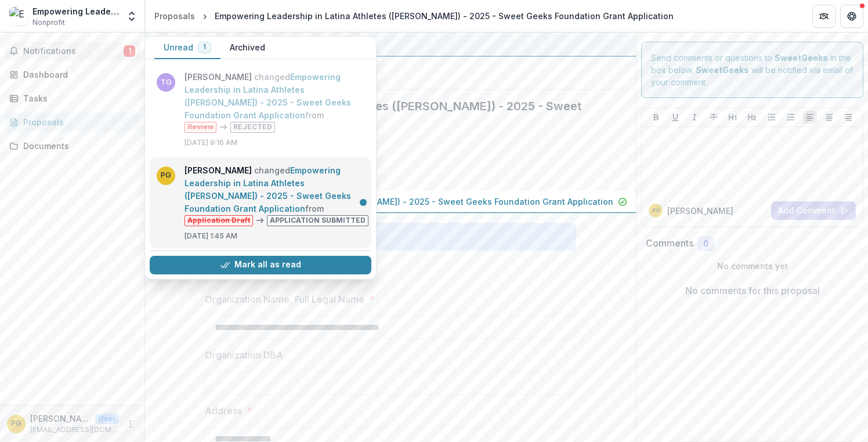 The width and height of the screenshot is (868, 442). What do you see at coordinates (72, 75) in the screenshot?
I see `a: Dashboard` at bounding box center [72, 75].